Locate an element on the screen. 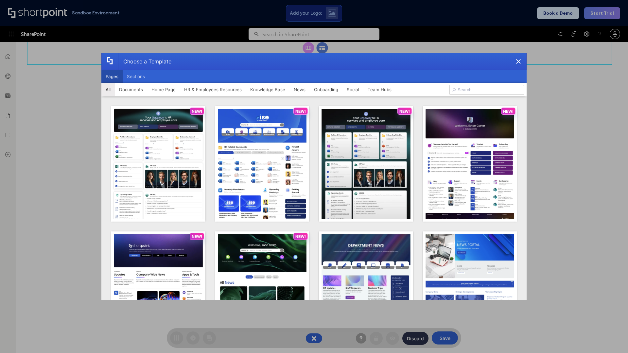 The height and width of the screenshot is (353, 628). button: All is located at coordinates (108, 90).